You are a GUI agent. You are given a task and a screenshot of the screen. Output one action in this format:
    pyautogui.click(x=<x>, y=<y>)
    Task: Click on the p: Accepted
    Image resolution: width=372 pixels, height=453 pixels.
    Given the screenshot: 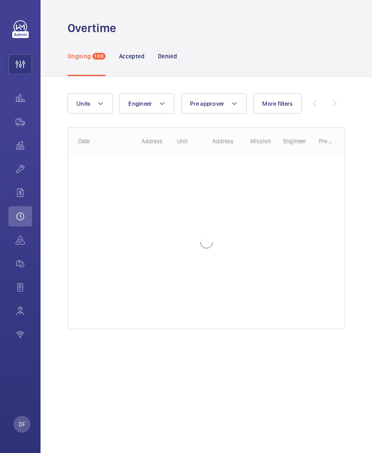 What is the action you would take?
    pyautogui.click(x=132, y=56)
    